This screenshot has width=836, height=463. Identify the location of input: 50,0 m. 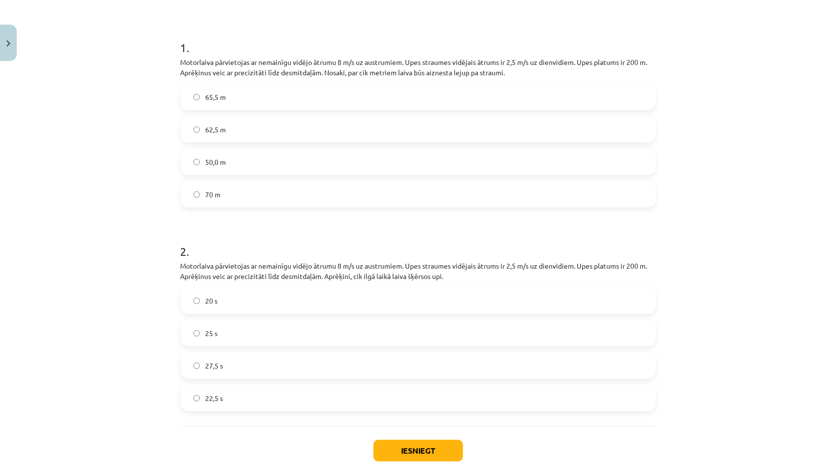
(196, 162).